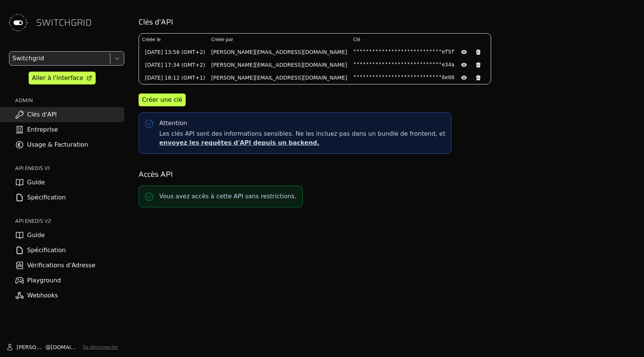 The width and height of the screenshot is (644, 357). What do you see at coordinates (302, 138) in the screenshot?
I see `span: Les clés API sont des informations sensibles. Ne les incluez pas dans un bundle de frontend, et` at bounding box center [302, 138].